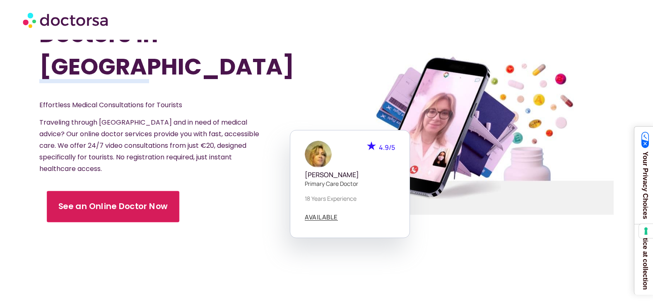 This screenshot has width=653, height=308. Describe the element at coordinates (321, 217) in the screenshot. I see `a: AVAILABLE` at that location.